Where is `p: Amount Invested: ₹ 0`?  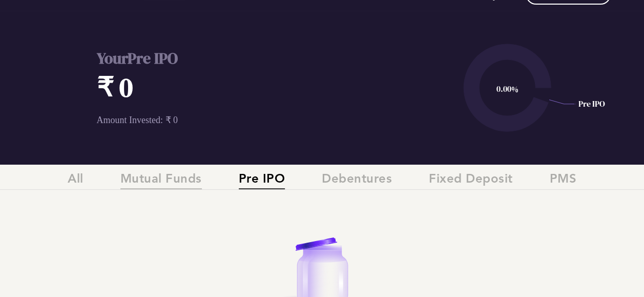 p: Amount Invested: ₹ 0 is located at coordinates (233, 120).